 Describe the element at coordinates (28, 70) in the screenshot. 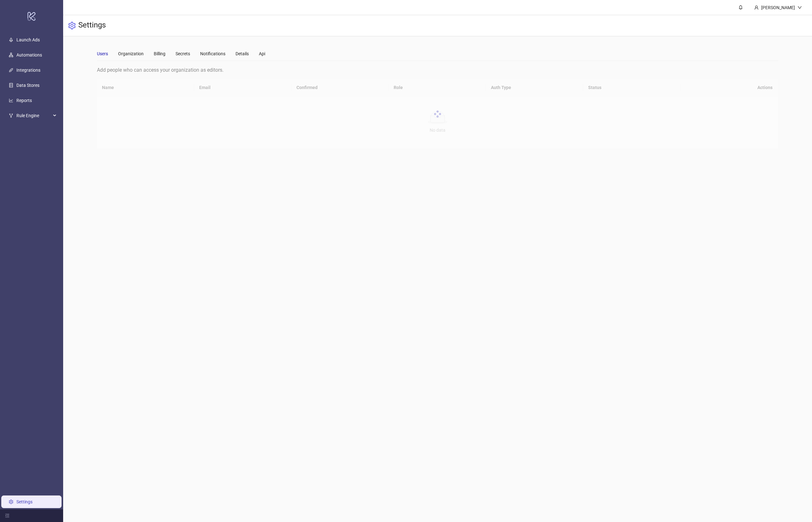

I see `a: Integrations` at that location.